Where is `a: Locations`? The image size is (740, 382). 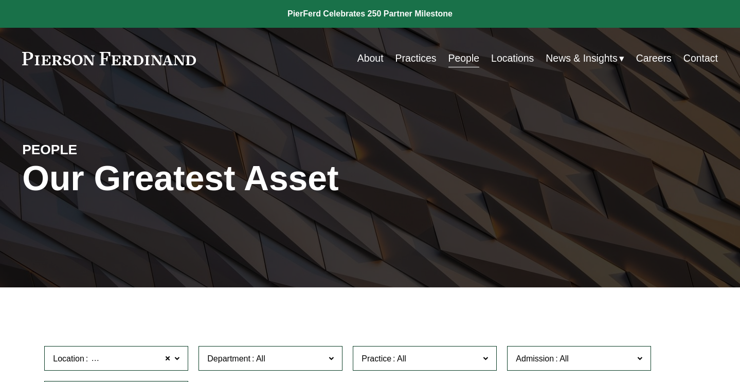
a: Locations is located at coordinates (512, 58).